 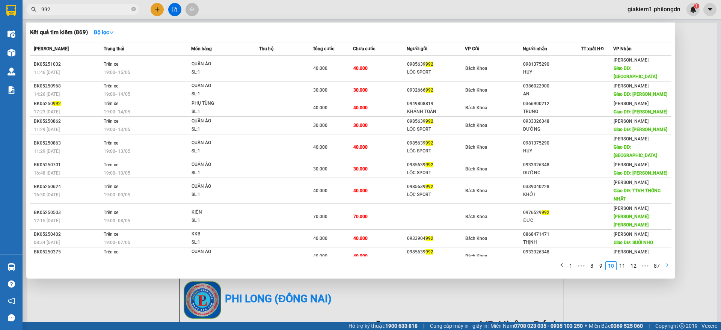 I want to click on input: Tìm tên, số ĐT hoặc mã đơn, so click(x=86, y=9).